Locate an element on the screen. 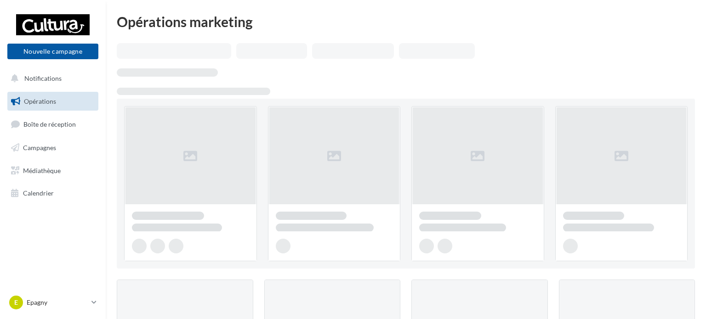 The image size is (706, 319). div: Opérations marketing is located at coordinates (406, 22).